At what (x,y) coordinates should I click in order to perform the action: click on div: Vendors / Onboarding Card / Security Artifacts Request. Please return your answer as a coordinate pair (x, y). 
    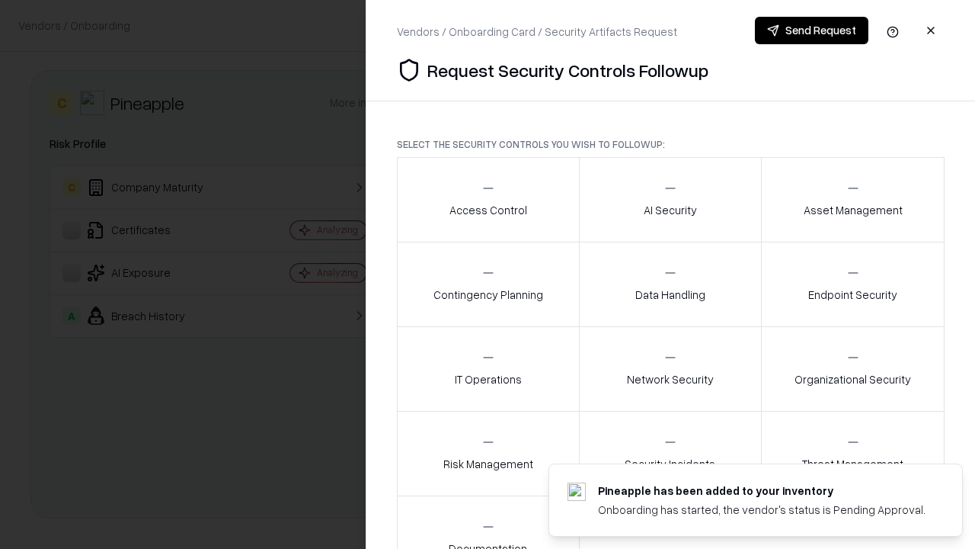
    Looking at the image, I should click on (537, 31).